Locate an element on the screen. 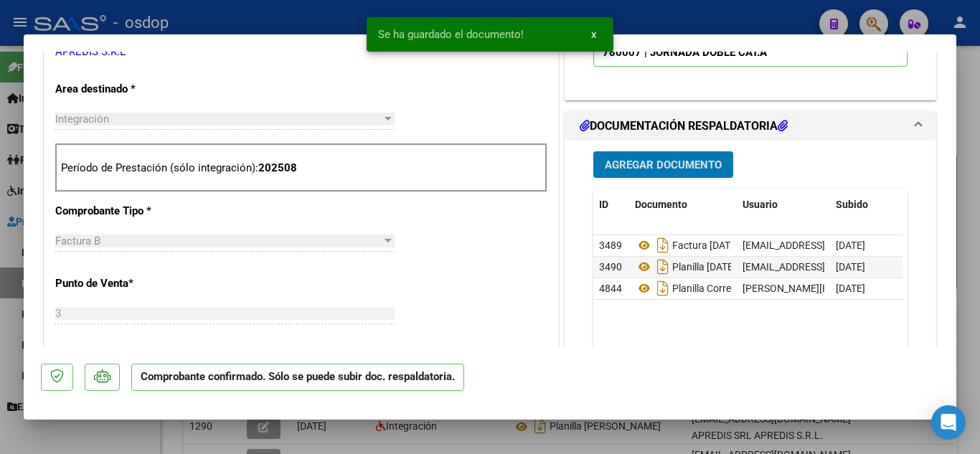 This screenshot has width=980, height=454. span: Usuario is located at coordinates (759, 204).